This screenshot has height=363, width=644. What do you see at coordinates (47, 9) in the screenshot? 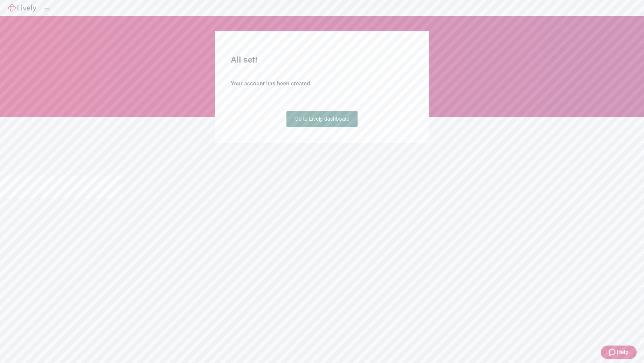
I see `button: Log out` at bounding box center [47, 9].